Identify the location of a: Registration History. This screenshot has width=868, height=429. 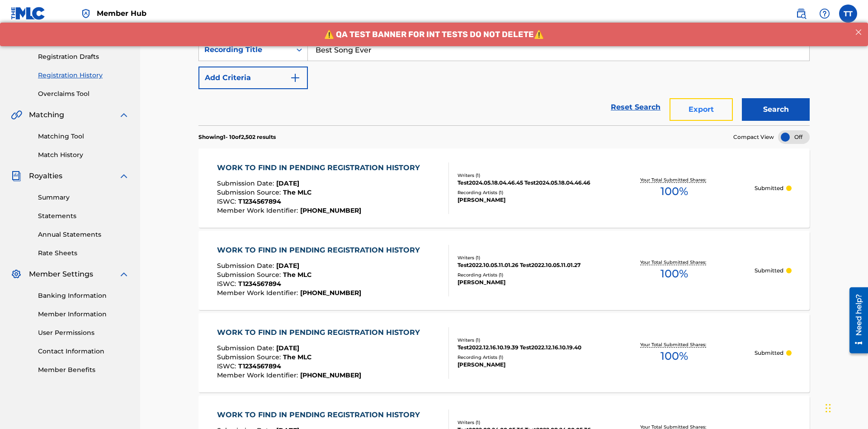
(83, 75).